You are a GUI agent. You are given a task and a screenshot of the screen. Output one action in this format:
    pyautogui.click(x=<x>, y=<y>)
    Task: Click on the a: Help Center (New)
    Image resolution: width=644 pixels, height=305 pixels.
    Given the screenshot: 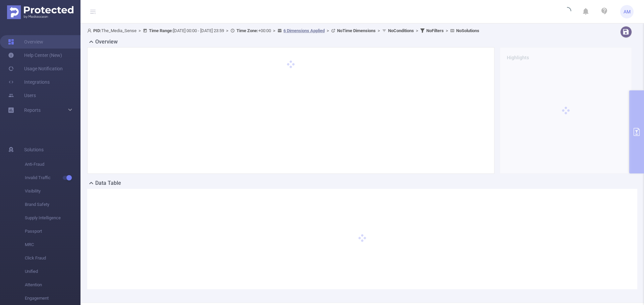 What is the action you would take?
    pyautogui.click(x=35, y=55)
    